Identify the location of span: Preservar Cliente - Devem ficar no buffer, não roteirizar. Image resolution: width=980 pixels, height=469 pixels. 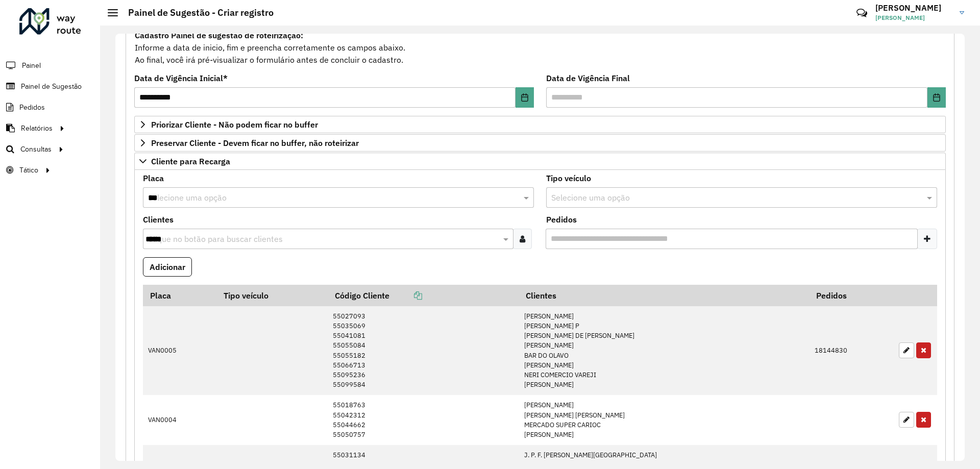
(255, 143).